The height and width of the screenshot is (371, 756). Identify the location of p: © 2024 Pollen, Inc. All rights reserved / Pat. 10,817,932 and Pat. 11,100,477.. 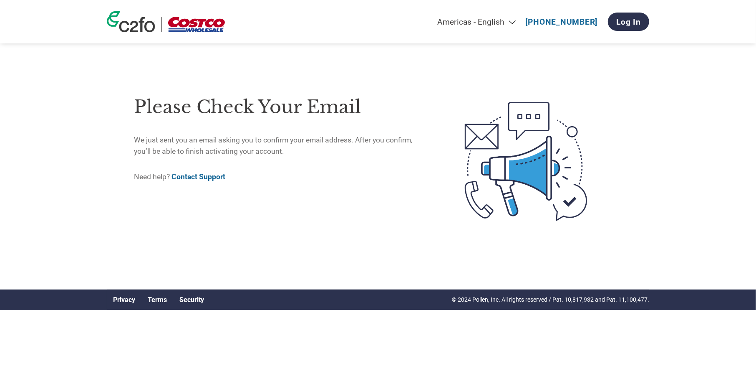
(551, 299).